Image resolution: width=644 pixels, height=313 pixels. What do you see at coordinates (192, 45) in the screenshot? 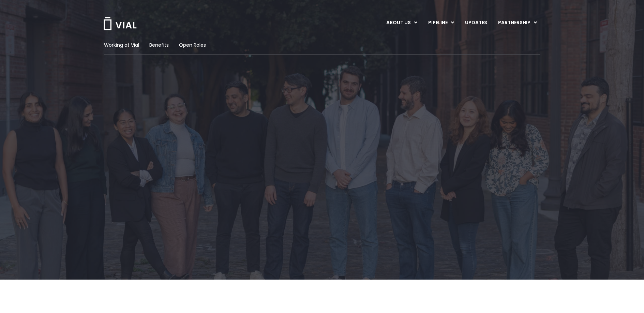
I see `span: Open Roles` at bounding box center [192, 45].